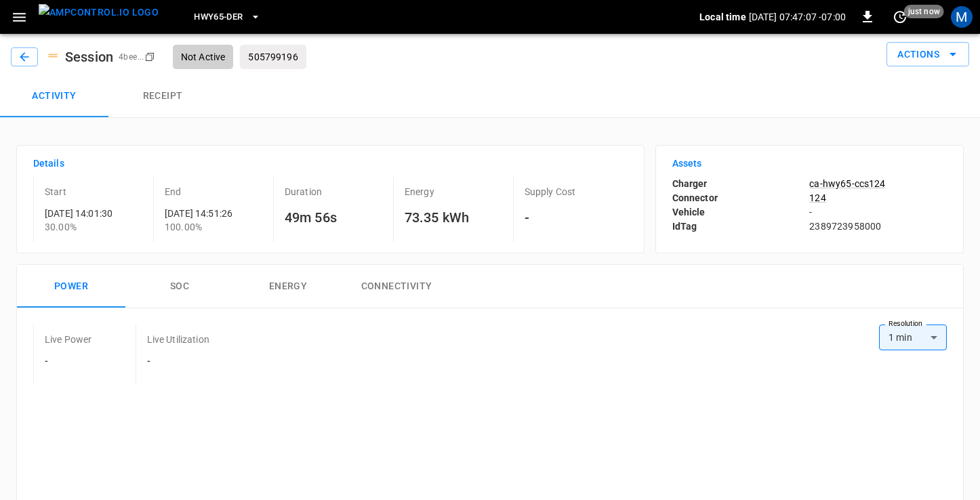  I want to click on h6: 73.35 kWh, so click(456, 218).